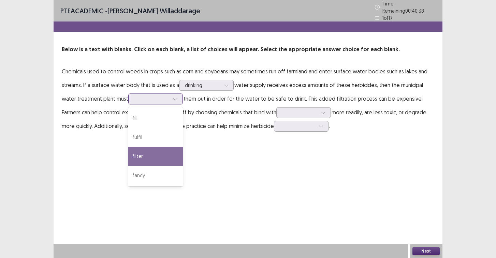 The width and height of the screenshot is (496, 258). What do you see at coordinates (156, 156) in the screenshot?
I see `div: filter` at bounding box center [156, 156].